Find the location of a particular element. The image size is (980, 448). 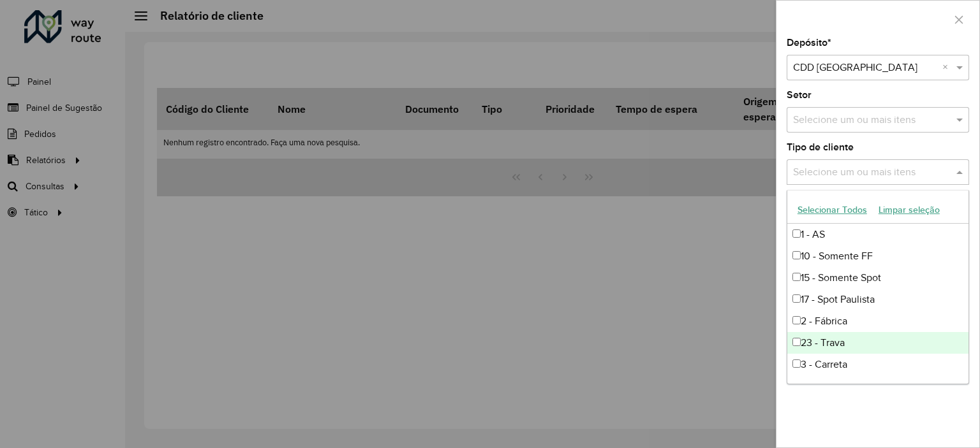

div: 15 - Somente Spot is located at coordinates (878, 278).